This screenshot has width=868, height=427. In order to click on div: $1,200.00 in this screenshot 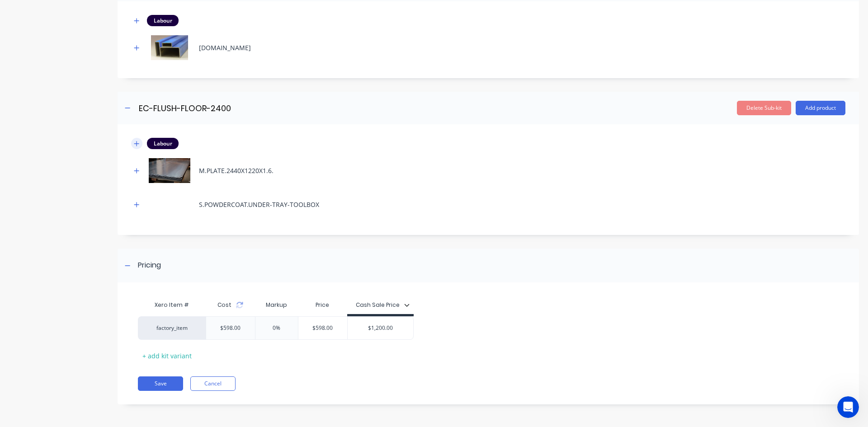, I will do `click(380, 328)`.